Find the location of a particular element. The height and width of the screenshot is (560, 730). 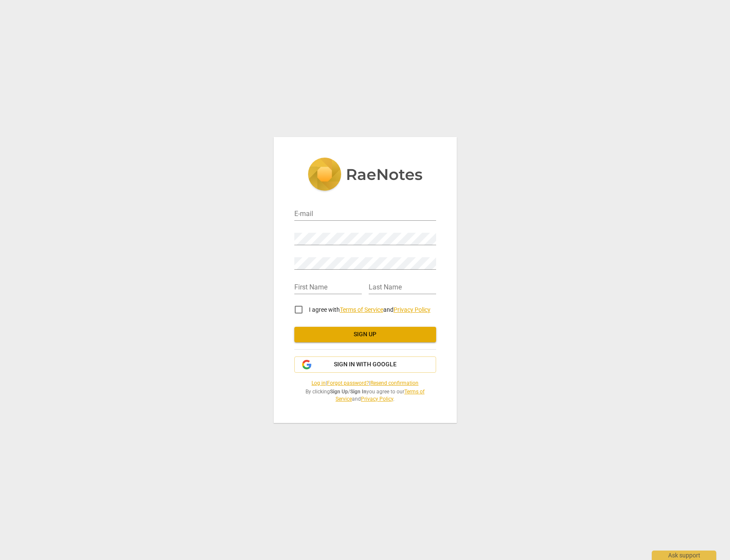

b: Sign Up is located at coordinates (339, 392).